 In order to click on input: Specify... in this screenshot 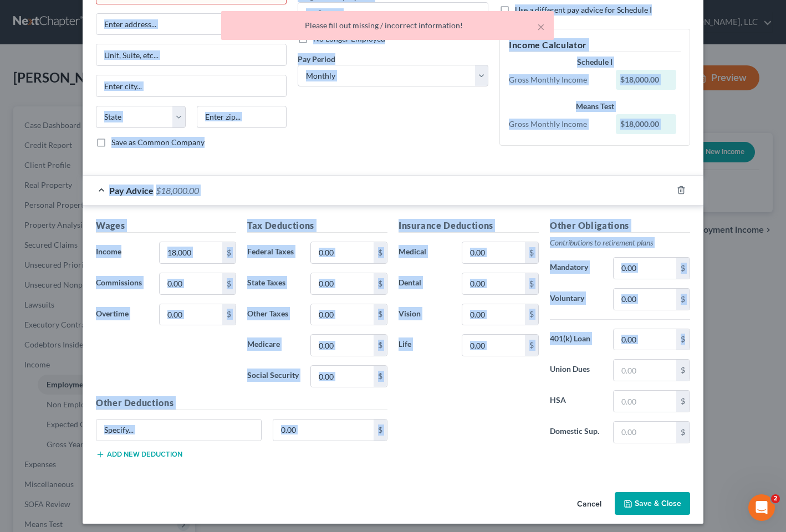, I will do `click(179, 430)`.